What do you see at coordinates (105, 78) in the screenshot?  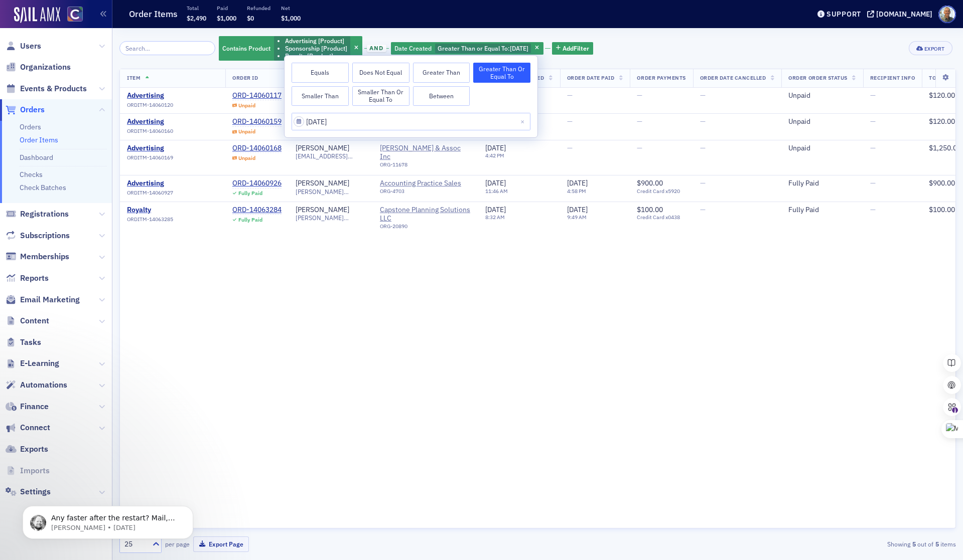 I see `span: Any faster after the restart? Mail, Messages, and Photos seem high but I don't think that is too ...` at bounding box center [105, 78].